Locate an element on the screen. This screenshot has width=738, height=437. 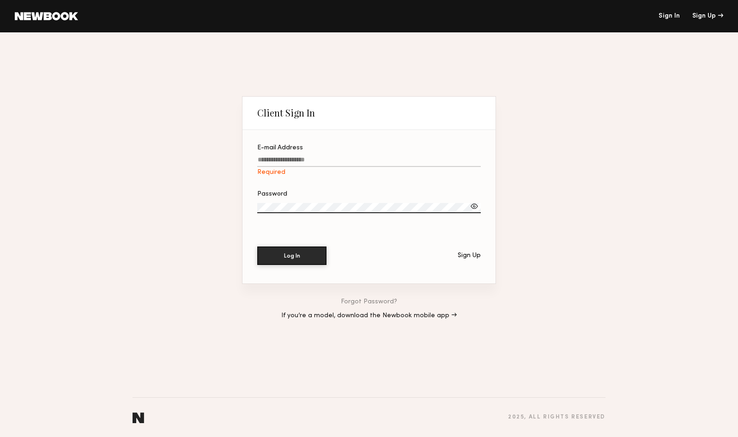
a: Sign In is located at coordinates (670, 16).